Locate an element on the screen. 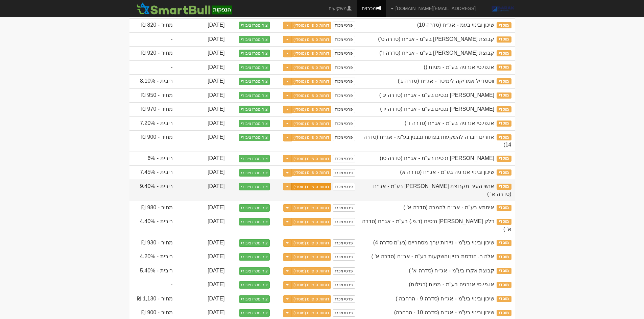  td: מחיר - 970 ₪ is located at coordinates (153, 109).